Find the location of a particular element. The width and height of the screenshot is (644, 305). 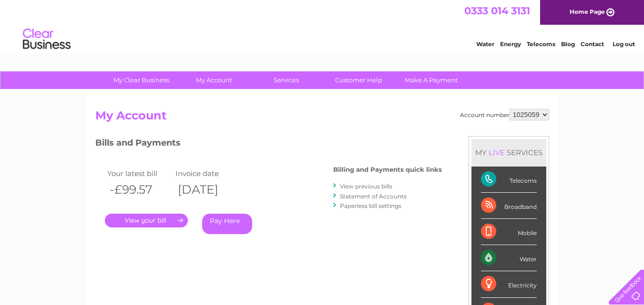

a: My Clear Business is located at coordinates (141, 80).